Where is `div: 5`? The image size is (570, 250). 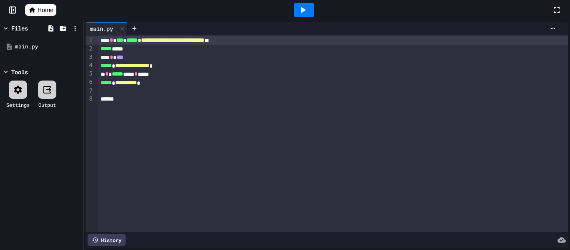 div: 5 is located at coordinates (90, 74).